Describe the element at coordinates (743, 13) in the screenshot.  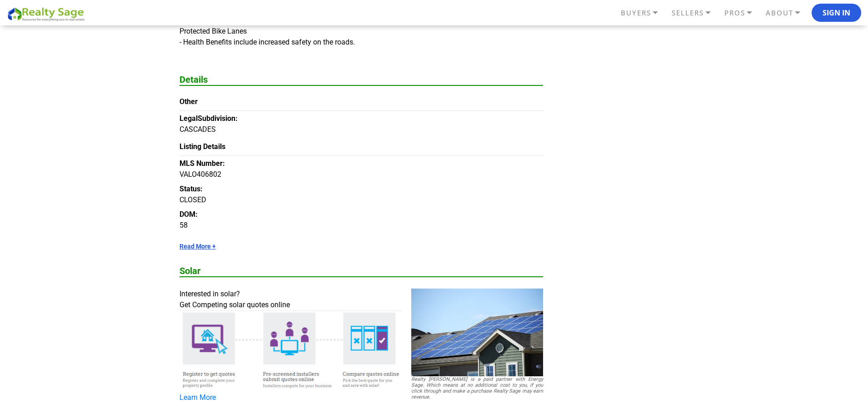
I see `a: PROS` at that location.